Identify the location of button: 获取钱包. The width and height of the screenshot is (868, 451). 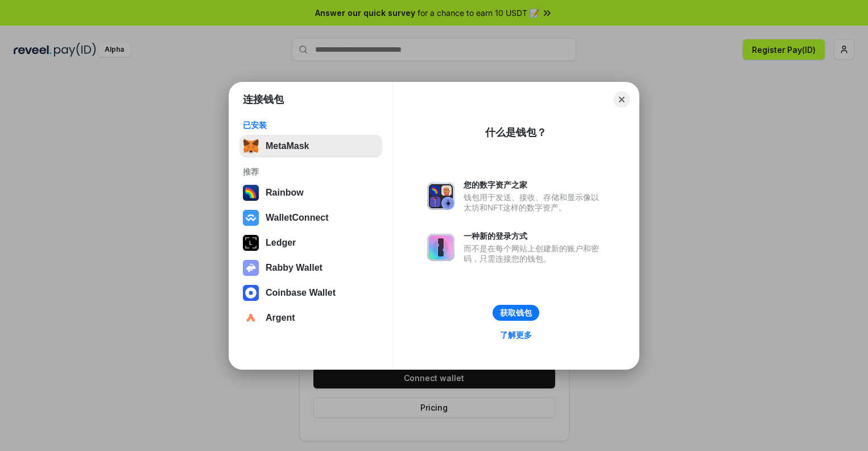
(516, 313).